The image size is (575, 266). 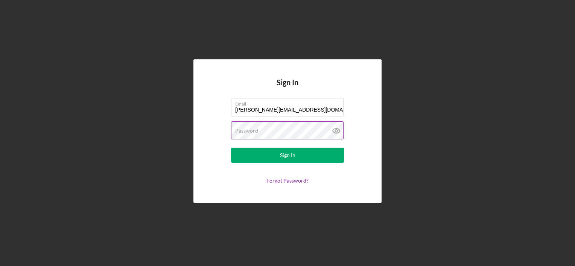 I want to click on label: Email, so click(x=289, y=103).